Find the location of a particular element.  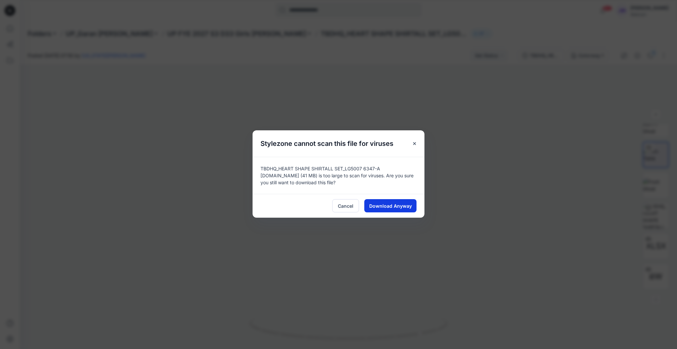

span: Cancel is located at coordinates (345, 206).